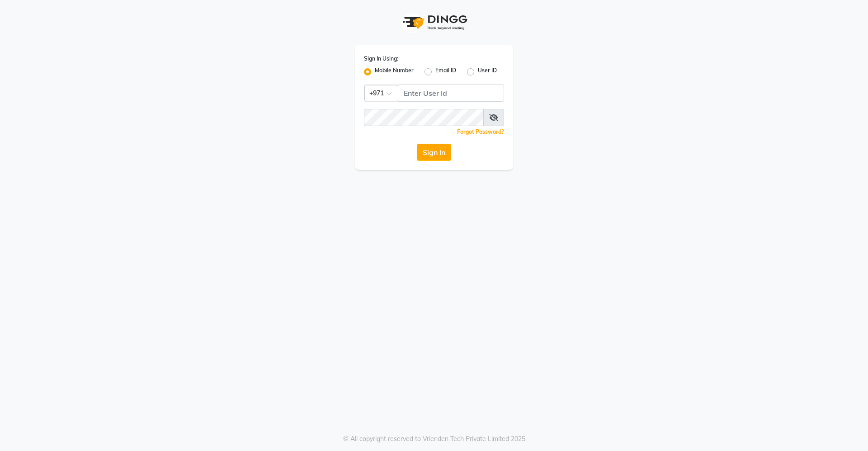 The height and width of the screenshot is (451, 868). Describe the element at coordinates (394, 72) in the screenshot. I see `label: Mobile Number` at that location.